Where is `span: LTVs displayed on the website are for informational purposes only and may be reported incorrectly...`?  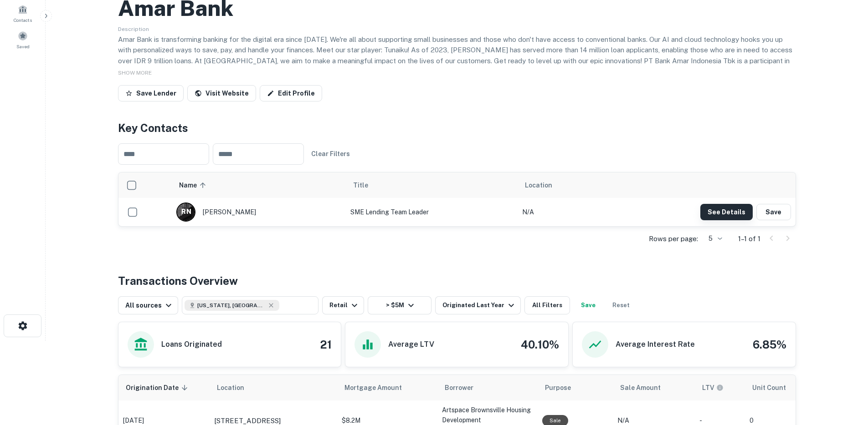
span: LTVs displayed on the website are for informational purposes only and may be reported incorrectly... is located at coordinates (719, 388).